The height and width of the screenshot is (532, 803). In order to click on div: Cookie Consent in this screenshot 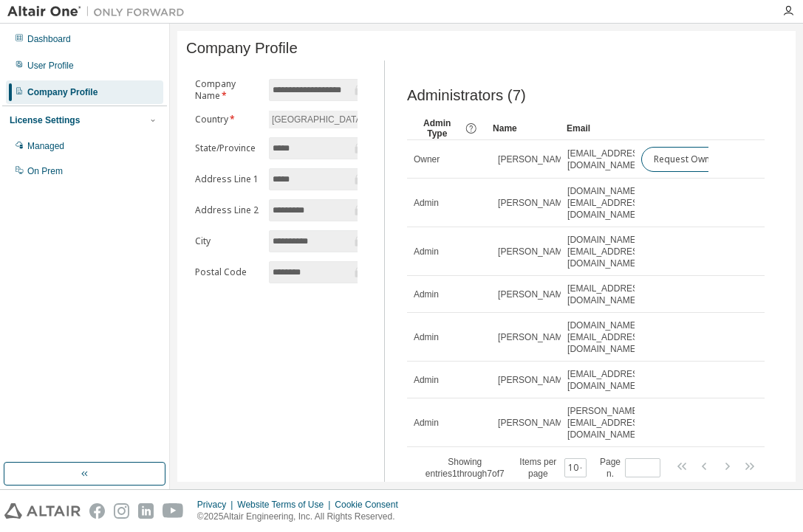, I will do `click(370, 505)`.